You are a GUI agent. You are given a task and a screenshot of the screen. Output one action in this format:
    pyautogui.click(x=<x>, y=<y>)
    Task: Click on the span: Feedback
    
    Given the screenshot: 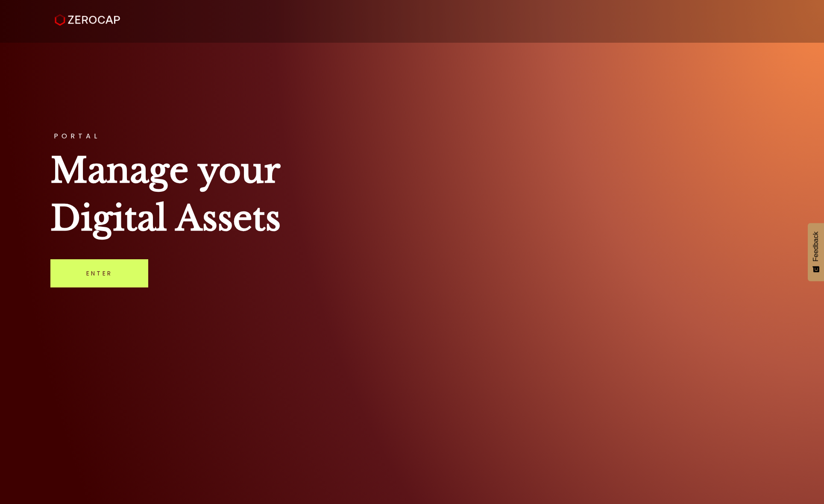 What is the action you would take?
    pyautogui.click(x=816, y=246)
    